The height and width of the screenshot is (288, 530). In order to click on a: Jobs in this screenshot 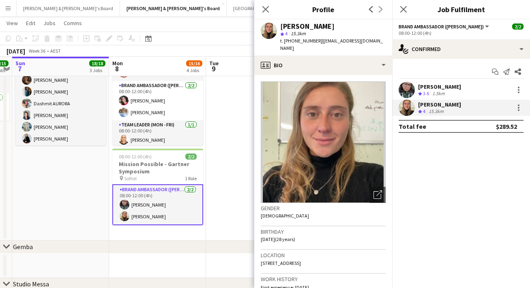, I will do `click(49, 23)`.